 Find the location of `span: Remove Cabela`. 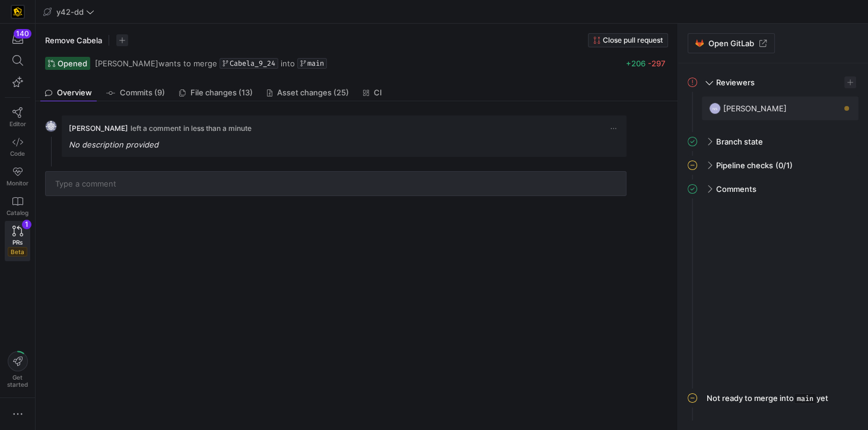

span: Remove Cabela is located at coordinates (74, 41).